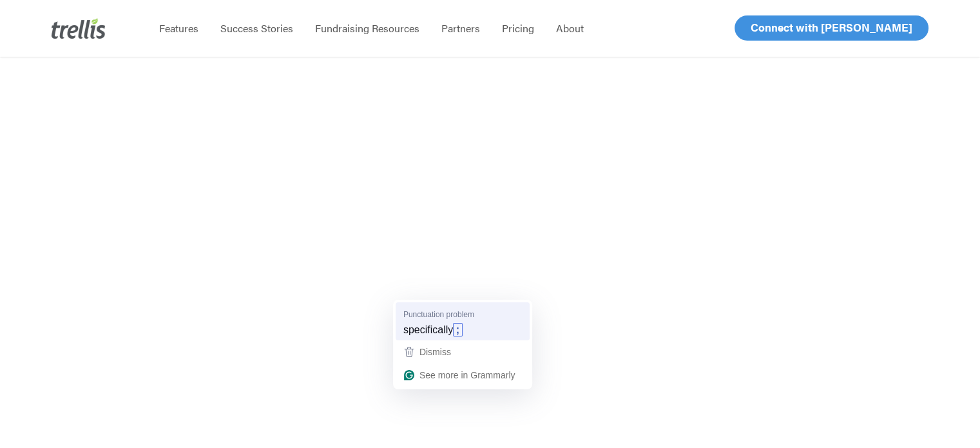 The height and width of the screenshot is (448, 980). Describe the element at coordinates (461, 29) in the screenshot. I see `a: Partners` at that location.